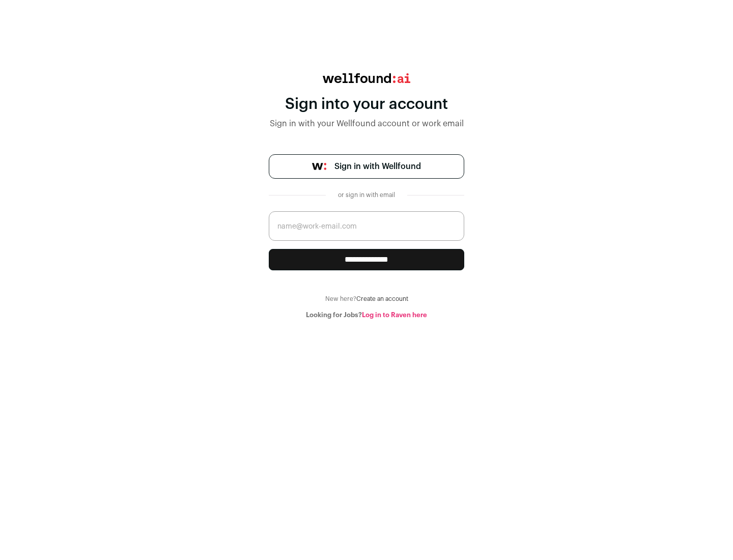 The height and width of the screenshot is (560, 733). I want to click on a: Create an account, so click(382, 299).